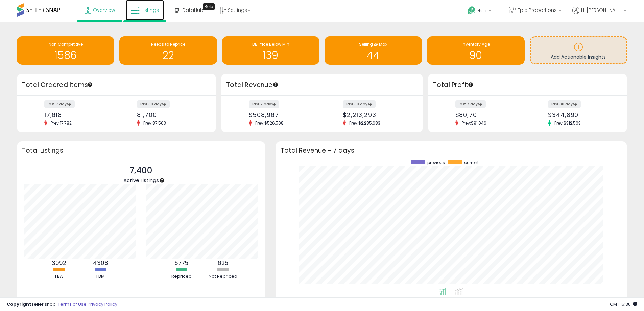  Describe the element at coordinates (269, 123) in the screenshot. I see `span: Prev: $526,508` at that location.